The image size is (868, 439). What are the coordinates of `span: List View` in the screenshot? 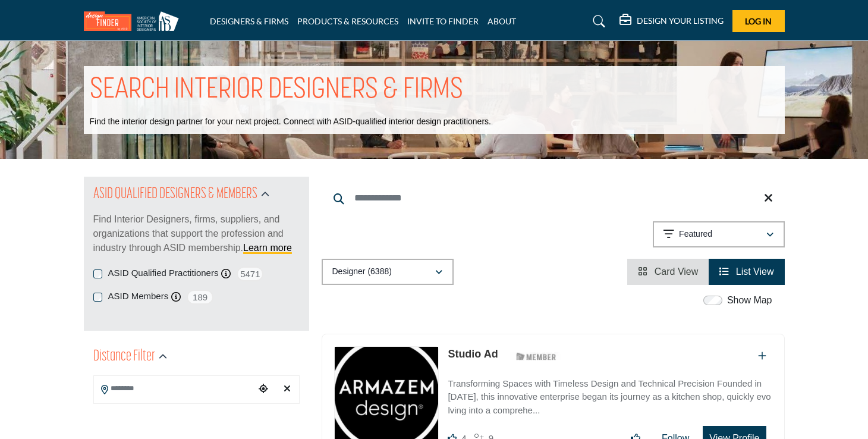 It's located at (755, 271).